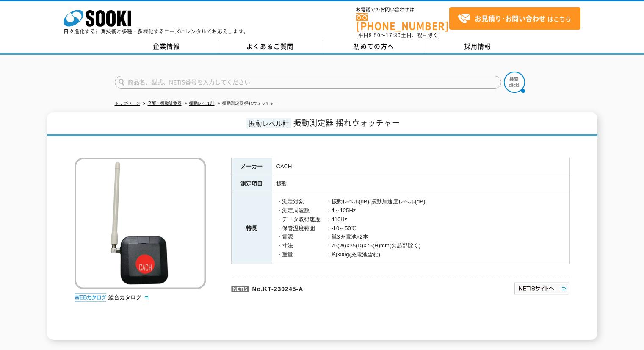 The image size is (644, 350). What do you see at coordinates (374, 47) in the screenshot?
I see `a: 初めての方へ` at bounding box center [374, 47].